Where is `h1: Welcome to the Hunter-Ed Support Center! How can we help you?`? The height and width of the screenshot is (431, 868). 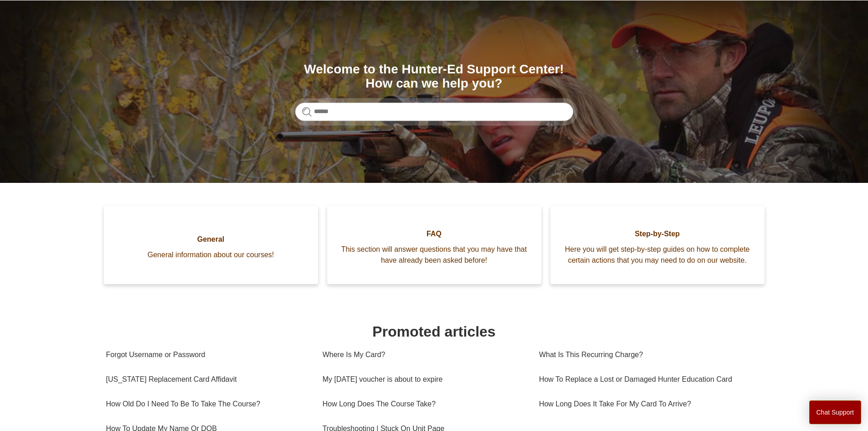 h1: Welcome to the Hunter-Ed Support Center! How can we help you? is located at coordinates (434, 77).